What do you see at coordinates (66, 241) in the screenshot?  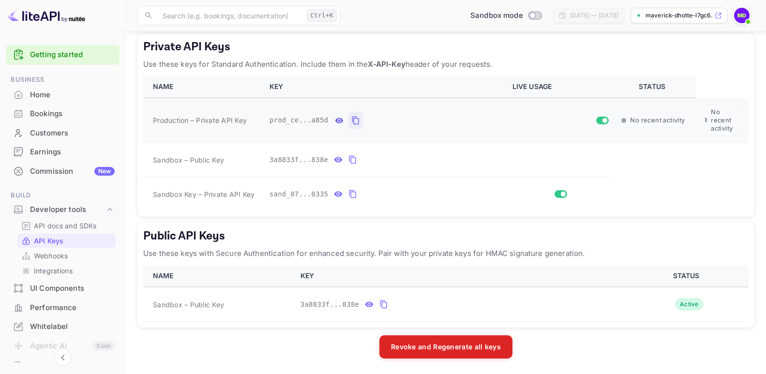 I see `a: API Keys` at bounding box center [66, 241].